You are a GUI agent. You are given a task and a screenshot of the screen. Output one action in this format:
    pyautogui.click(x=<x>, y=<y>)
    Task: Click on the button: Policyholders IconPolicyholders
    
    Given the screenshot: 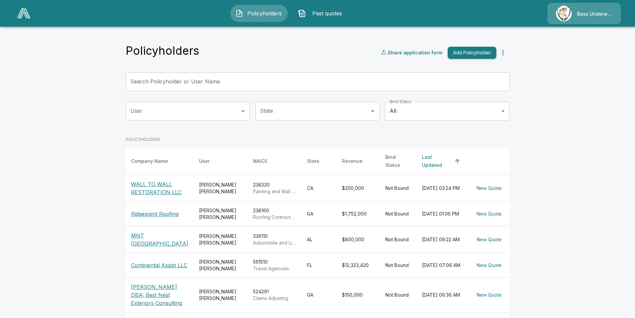 What is the action you would take?
    pyautogui.click(x=259, y=13)
    